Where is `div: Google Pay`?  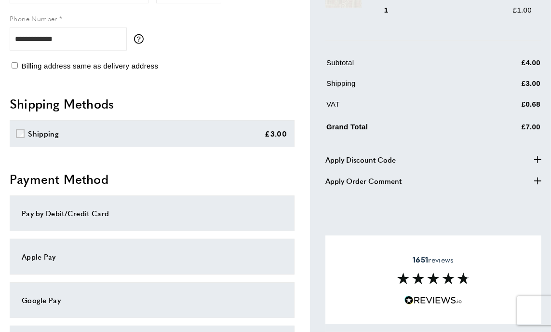 div: Google Pay is located at coordinates (152, 300).